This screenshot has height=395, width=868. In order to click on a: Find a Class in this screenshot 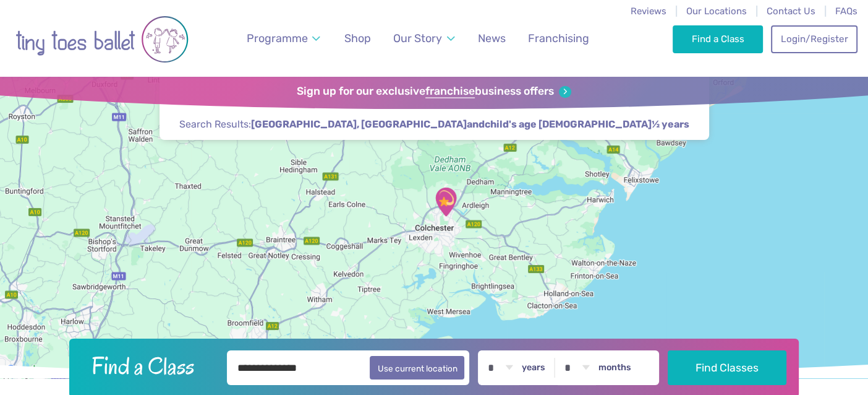, I will do `click(718, 39)`.